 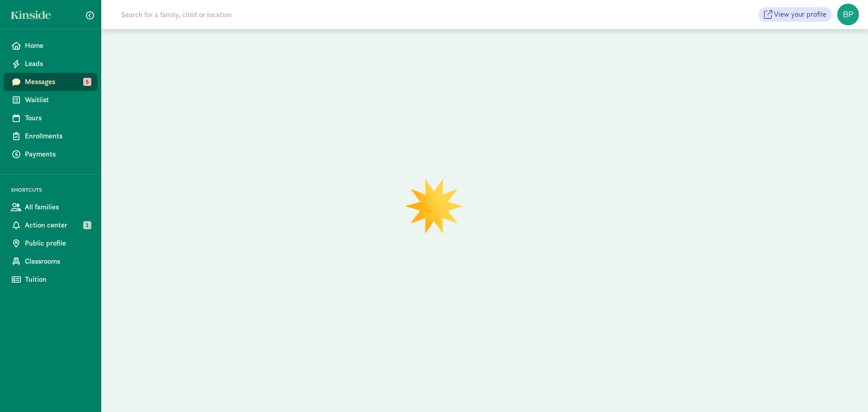 What do you see at coordinates (51, 82) in the screenshot?
I see `a: Messages 5` at bounding box center [51, 82].